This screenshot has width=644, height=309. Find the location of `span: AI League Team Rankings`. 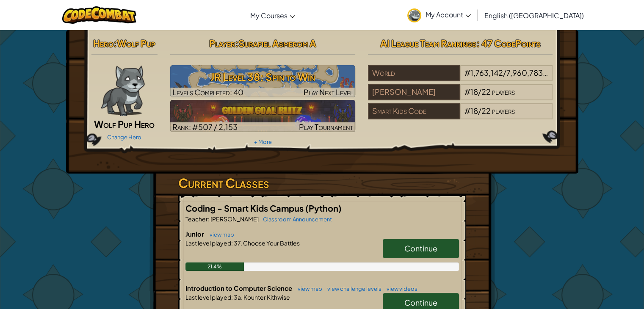

span: AI League Team Rankings is located at coordinates (428, 43).